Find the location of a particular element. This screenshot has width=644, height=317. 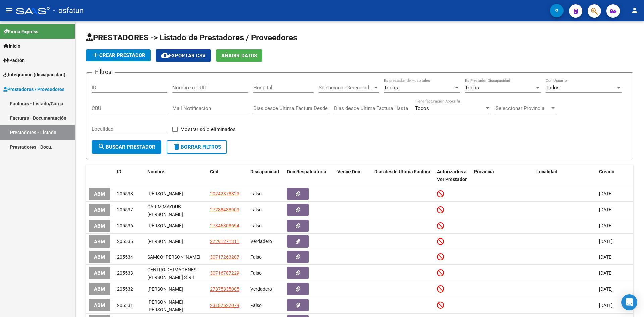

span: Integración (discapacidad) is located at coordinates (34, 75).